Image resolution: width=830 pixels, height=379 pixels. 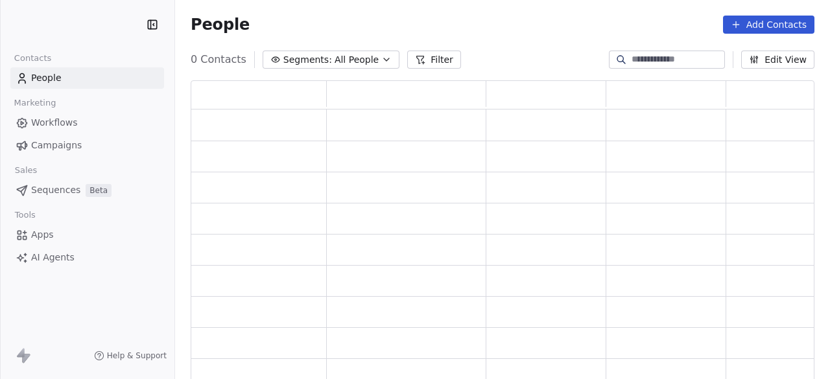 What do you see at coordinates (87, 145) in the screenshot?
I see `a: Campaigns` at bounding box center [87, 145].